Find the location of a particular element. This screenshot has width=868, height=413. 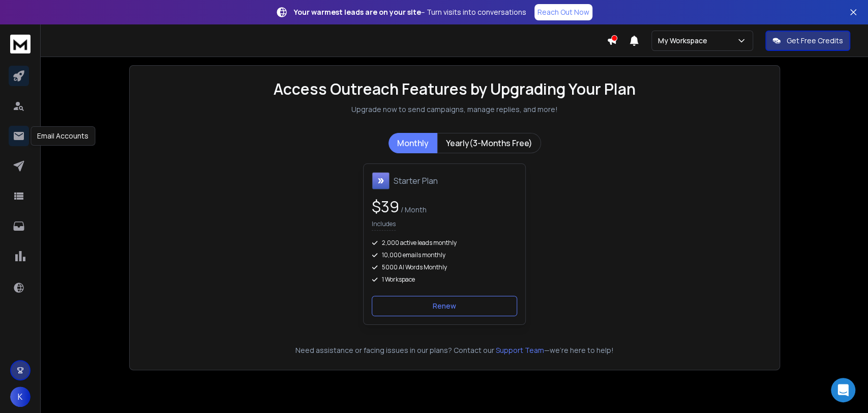

div: 10,000 emails monthly is located at coordinates (444, 255).